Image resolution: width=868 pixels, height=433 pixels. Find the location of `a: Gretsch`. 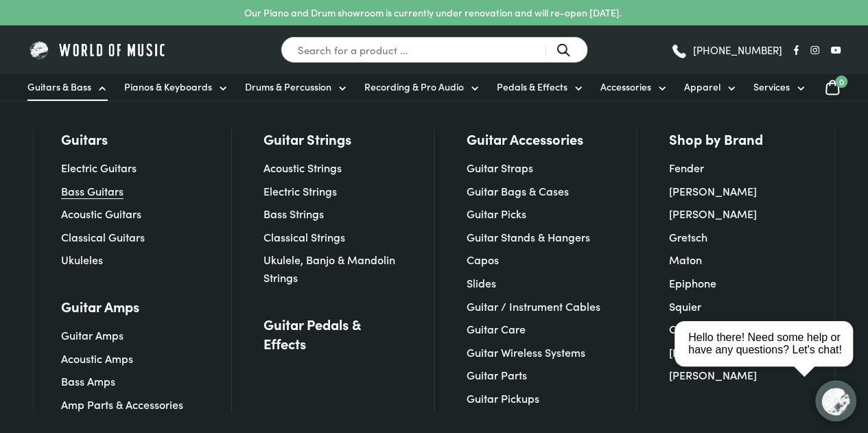

a: Gretsch is located at coordinates (689, 236).